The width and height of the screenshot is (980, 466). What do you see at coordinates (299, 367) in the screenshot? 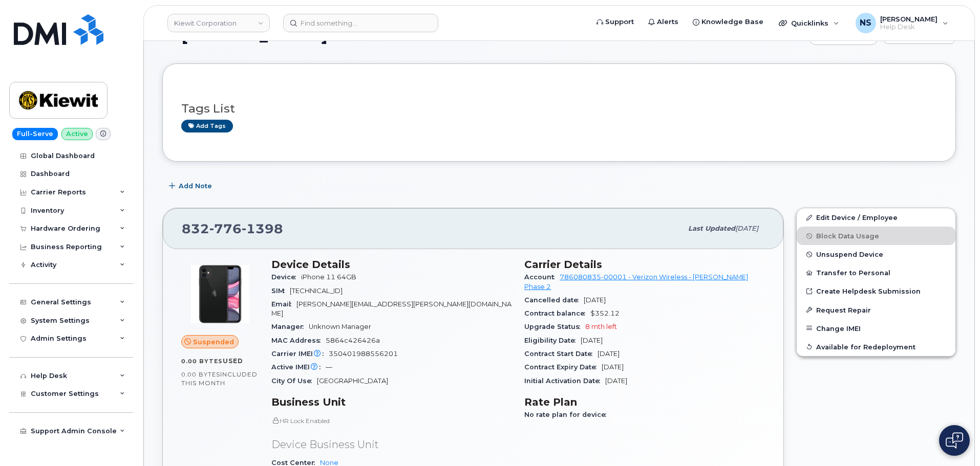
I see `span: Active IMEI` at bounding box center [299, 367].